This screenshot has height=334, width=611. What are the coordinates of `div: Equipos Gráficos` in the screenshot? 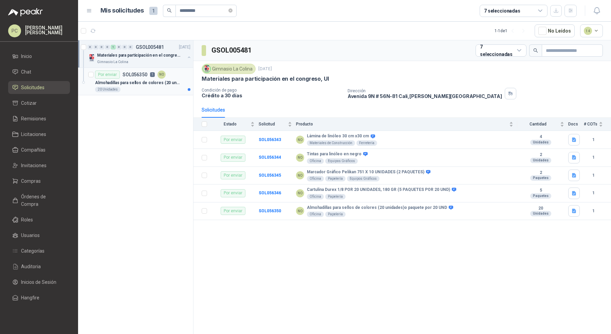 It's located at (341, 161).